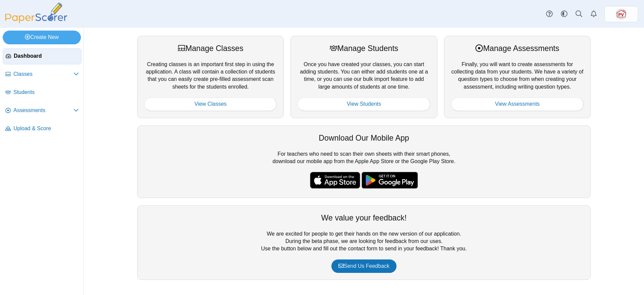 The height and width of the screenshot is (295, 644). What do you see at coordinates (210, 48) in the screenshot?
I see `div: Manage Classes` at bounding box center [210, 48].